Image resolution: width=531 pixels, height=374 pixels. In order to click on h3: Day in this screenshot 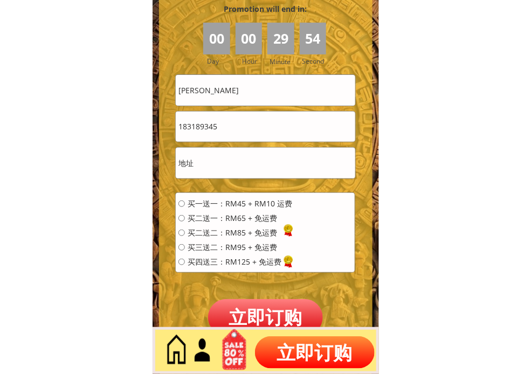, I will do `click(220, 61)`.